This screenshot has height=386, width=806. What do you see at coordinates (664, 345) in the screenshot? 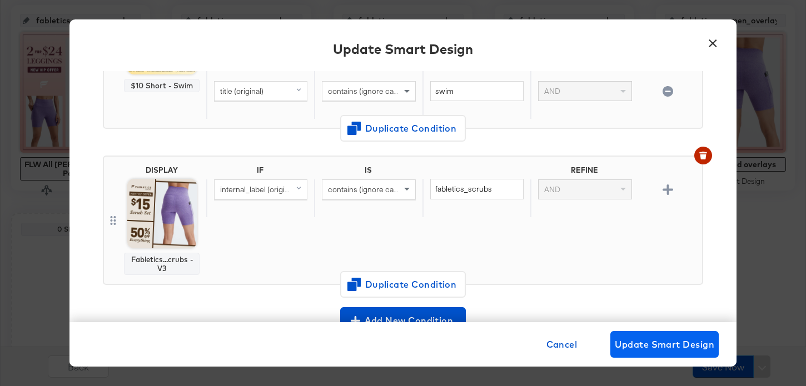
I see `span: Update Smart Design` at bounding box center [664, 345].